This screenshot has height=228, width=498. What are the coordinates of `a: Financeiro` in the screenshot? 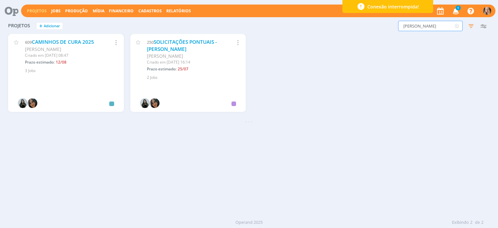 It's located at (121, 11).